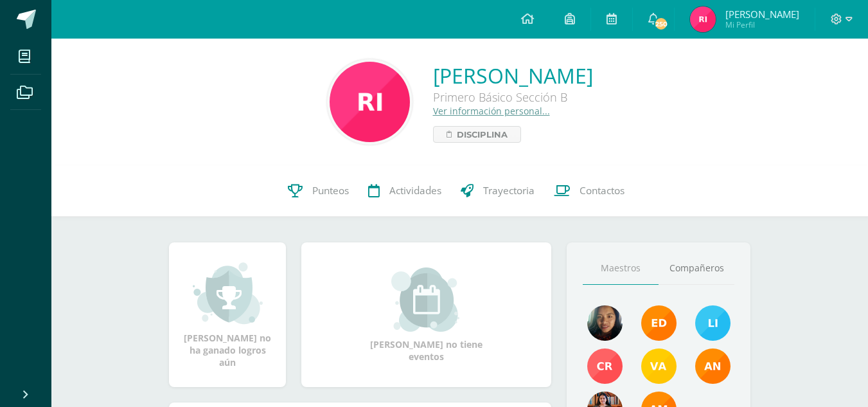 This screenshot has width=868, height=407. Describe the element at coordinates (659, 366) in the screenshot. I see `img: cd5e356245587434922763be3243eb79.png` at that location.